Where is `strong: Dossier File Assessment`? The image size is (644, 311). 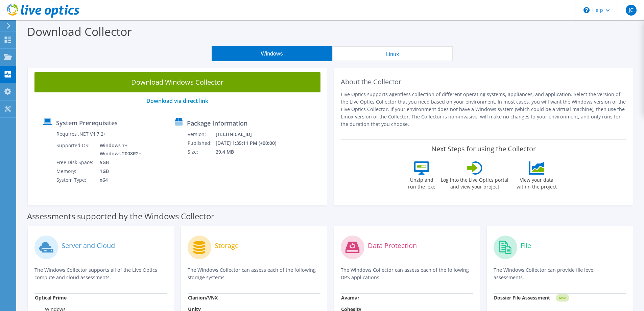 strong: Dossier File Assessment is located at coordinates (522, 297).